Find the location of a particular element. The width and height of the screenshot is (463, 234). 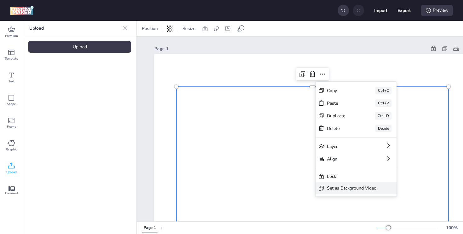

div: Duplicate is located at coordinates (342, 116).